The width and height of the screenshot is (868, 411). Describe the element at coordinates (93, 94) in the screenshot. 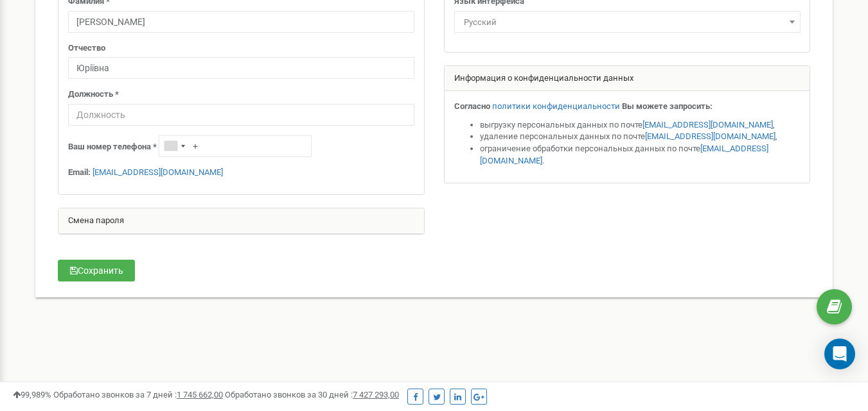

I see `label: Должность *` at that location.